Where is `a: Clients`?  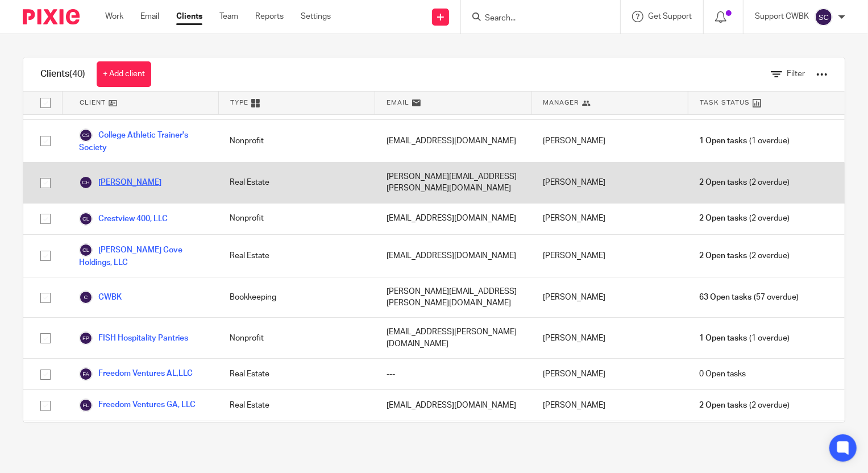
a: Clients is located at coordinates (189, 17).